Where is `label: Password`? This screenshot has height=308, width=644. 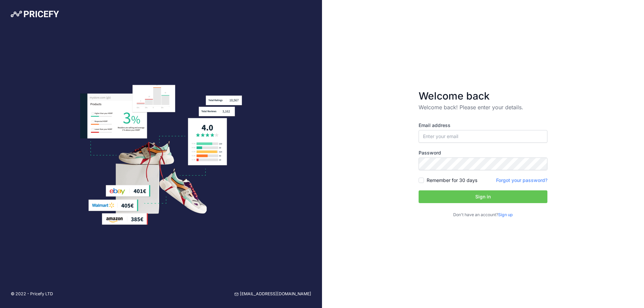 label: Password is located at coordinates (483, 153).